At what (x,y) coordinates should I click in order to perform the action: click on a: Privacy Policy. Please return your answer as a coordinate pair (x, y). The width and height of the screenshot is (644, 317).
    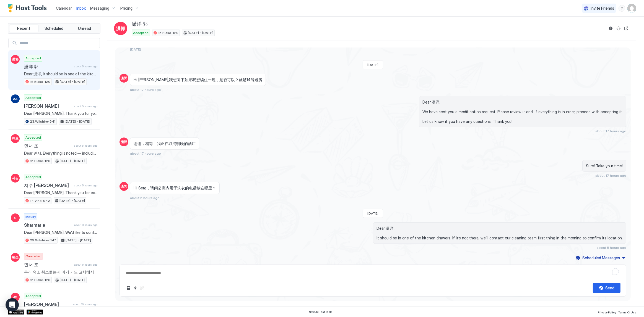
    Looking at the image, I should click on (607, 312).